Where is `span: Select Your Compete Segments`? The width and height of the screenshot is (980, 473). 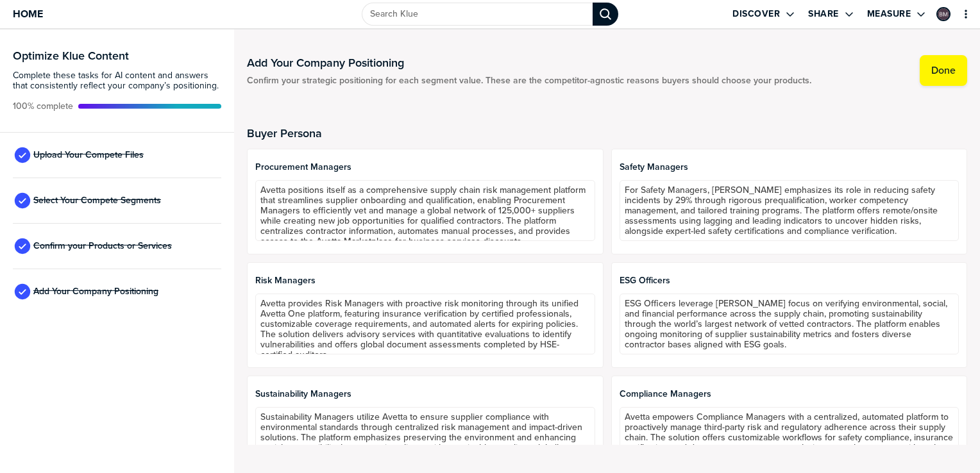
span: Select Your Compete Segments is located at coordinates (97, 200).